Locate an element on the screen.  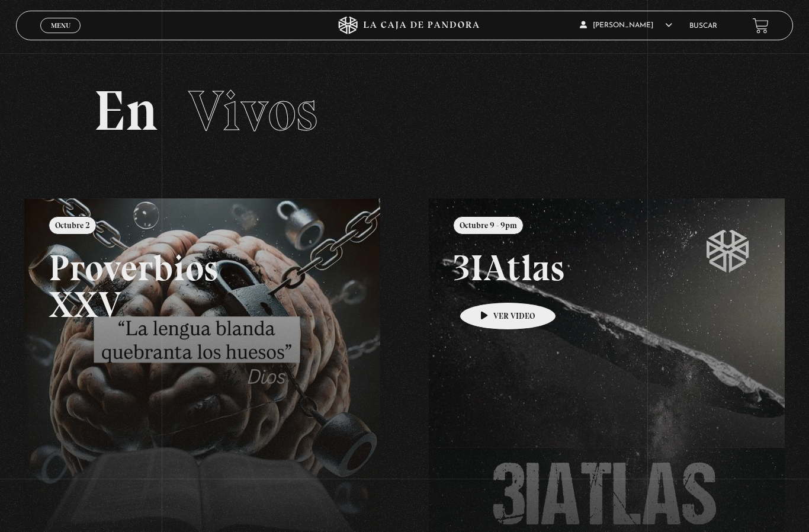
span: Cerrar is located at coordinates (60, 36).